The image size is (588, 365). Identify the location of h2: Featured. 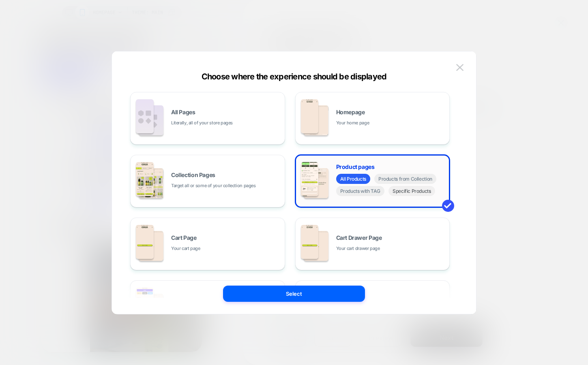
(89, 202).